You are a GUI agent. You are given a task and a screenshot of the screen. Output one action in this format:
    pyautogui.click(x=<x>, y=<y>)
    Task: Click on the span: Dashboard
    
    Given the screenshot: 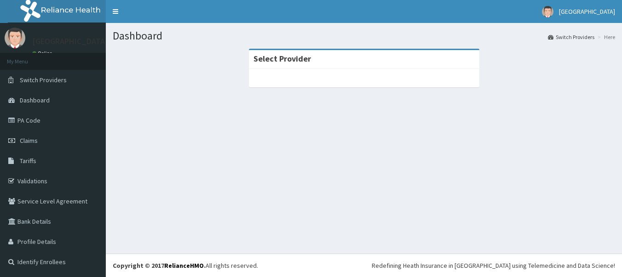 What is the action you would take?
    pyautogui.click(x=34, y=100)
    